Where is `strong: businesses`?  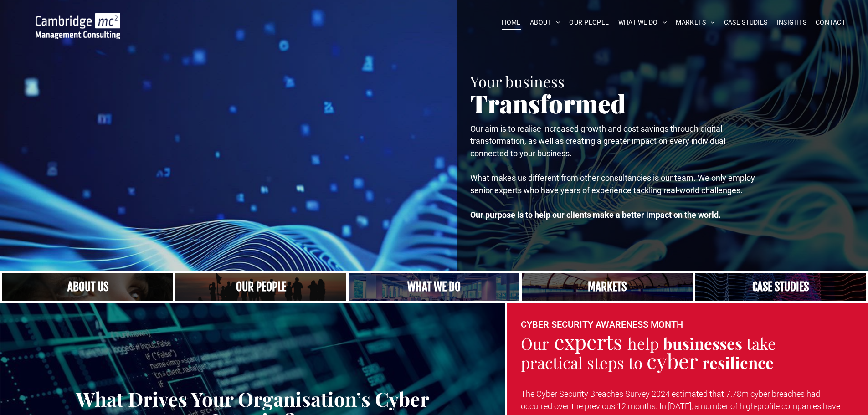
strong: businesses is located at coordinates (702, 343).